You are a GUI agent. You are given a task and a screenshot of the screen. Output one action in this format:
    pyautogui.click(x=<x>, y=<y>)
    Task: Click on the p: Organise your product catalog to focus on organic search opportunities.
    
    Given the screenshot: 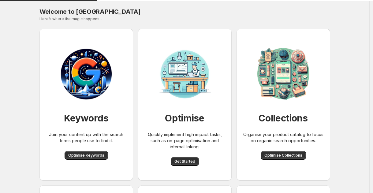 What is the action you would take?
    pyautogui.click(x=284, y=138)
    